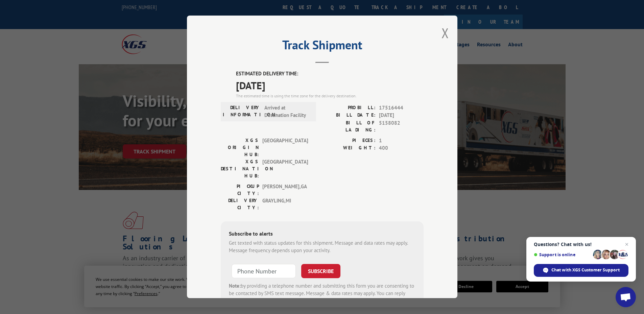 This screenshot has height=314, width=644. What do you see at coordinates (402, 148) in the screenshot?
I see `span: 400` at bounding box center [402, 148].